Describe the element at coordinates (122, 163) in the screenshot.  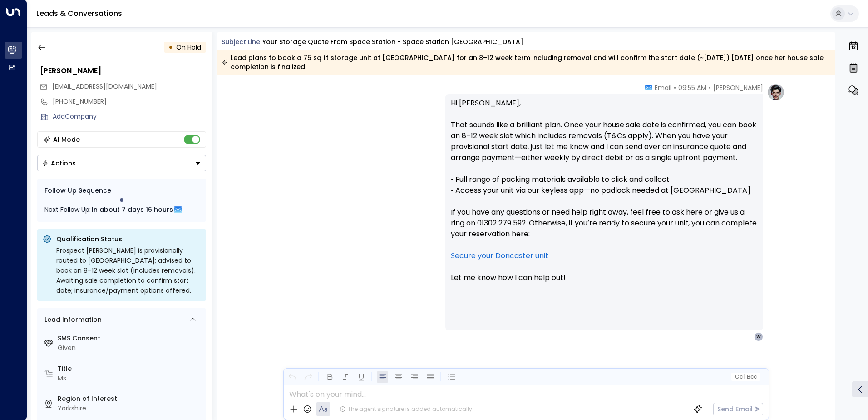
I see `button: Actions` at that location.